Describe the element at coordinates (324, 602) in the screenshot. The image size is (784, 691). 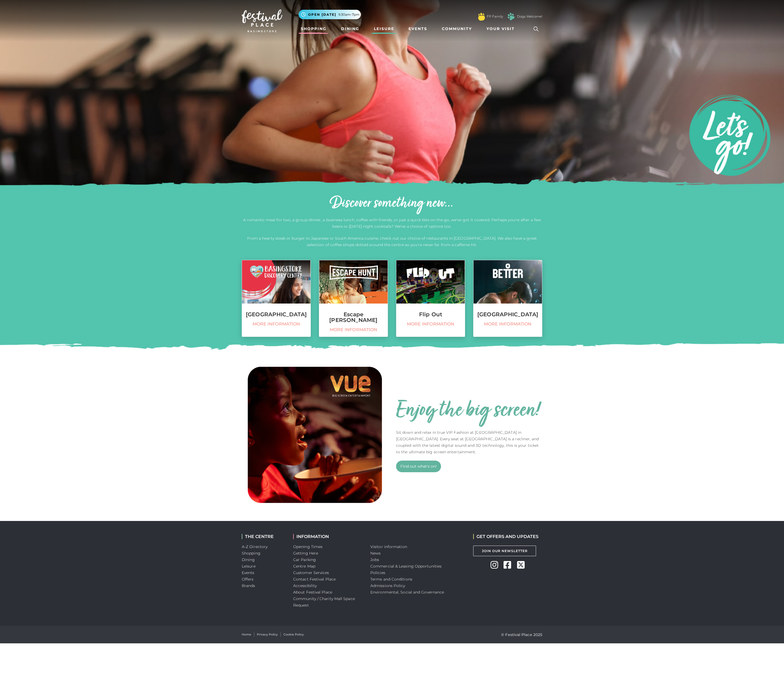
I see `a: Community / Charity Mall Space Request` at that location.